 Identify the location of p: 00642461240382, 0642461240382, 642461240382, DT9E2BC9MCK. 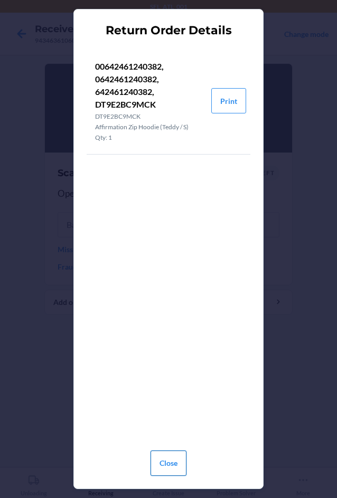
(149, 86).